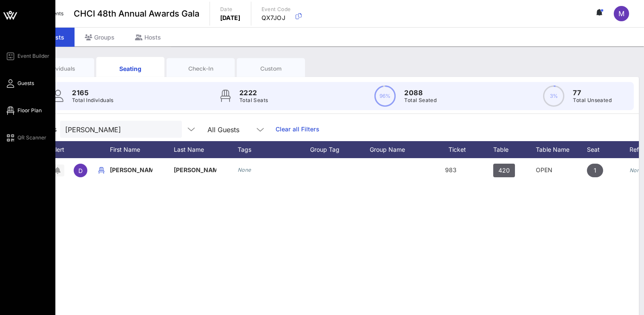 The height and width of the screenshot is (315, 644). What do you see at coordinates (562, 150) in the screenshot?
I see `div: Table Name` at bounding box center [562, 150].